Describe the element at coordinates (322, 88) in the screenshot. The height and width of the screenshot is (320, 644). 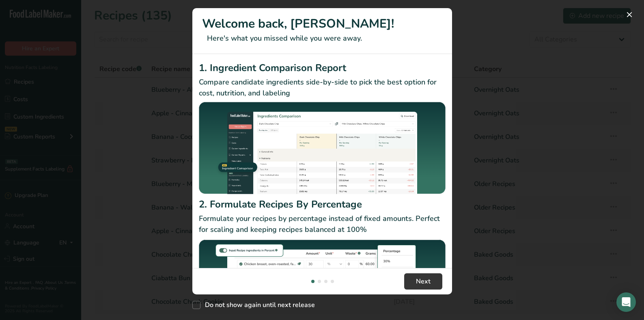
I see `p: Compare candidate ingredients side-by-side to pick the best option for cost, nutrition, and labeling` at that location.